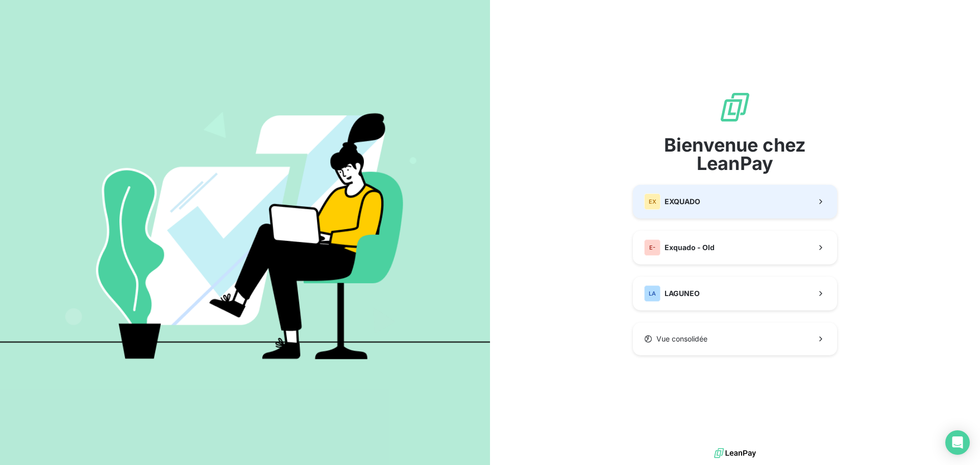  I want to click on span: Vue consolidée, so click(682, 339).